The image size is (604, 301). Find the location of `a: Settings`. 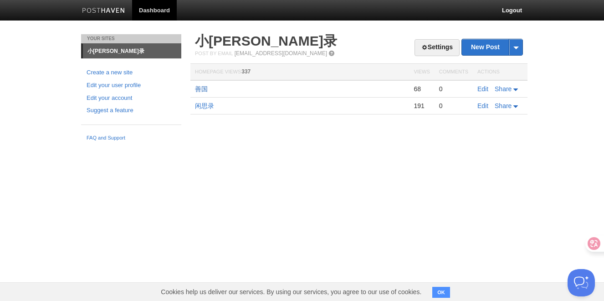

a: Settings is located at coordinates (437, 47).